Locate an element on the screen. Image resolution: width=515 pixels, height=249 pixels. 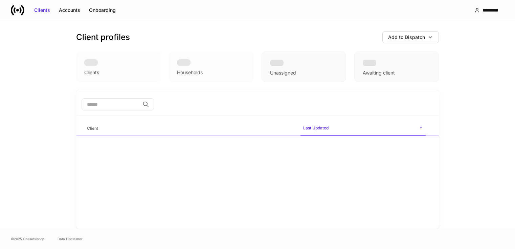
span: Last Updated is located at coordinates (363, 128).